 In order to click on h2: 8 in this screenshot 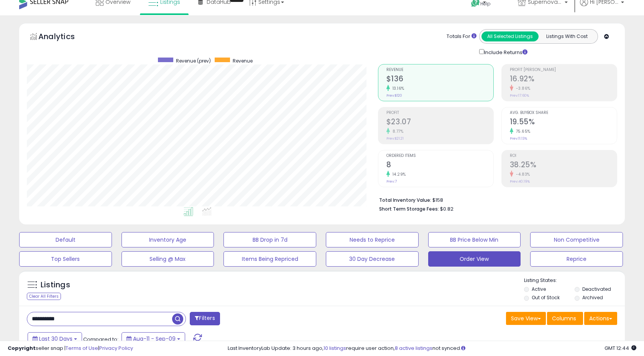, I will do `click(440, 165)`.